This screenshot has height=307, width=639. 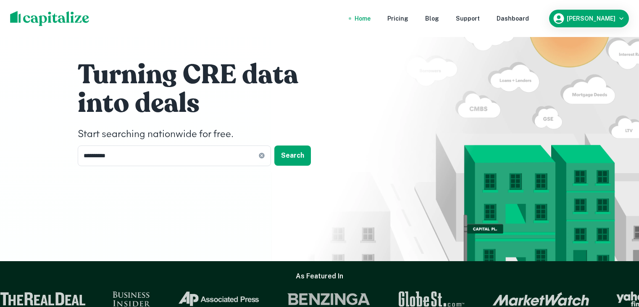 What do you see at coordinates (292, 155) in the screenshot?
I see `button: Search` at bounding box center [292, 155].